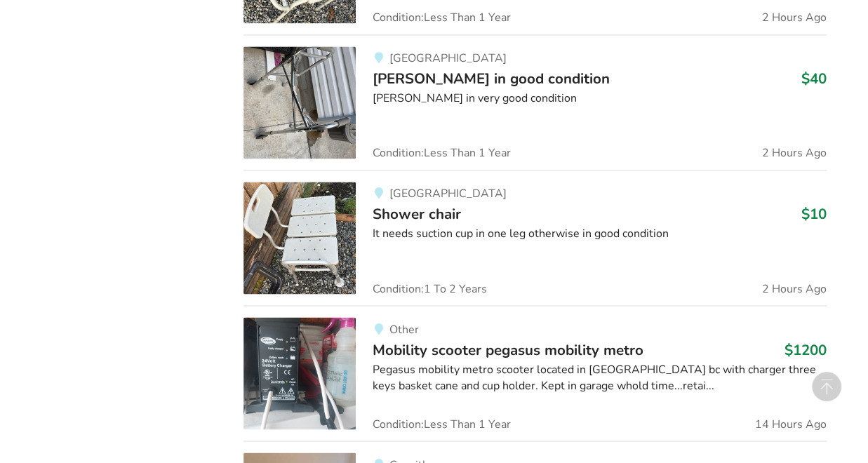  Describe the element at coordinates (814, 79) in the screenshot. I see `h3: $40` at that location.